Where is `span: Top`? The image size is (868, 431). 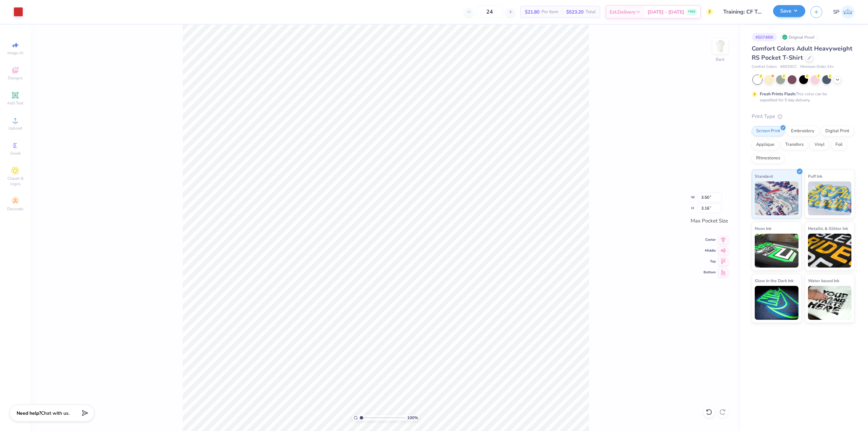
span: Top is located at coordinates (710, 261).